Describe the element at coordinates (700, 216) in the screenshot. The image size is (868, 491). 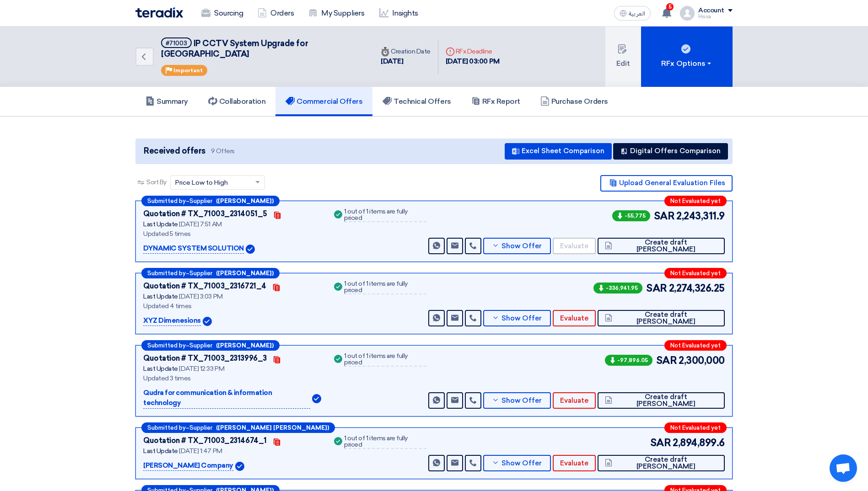
I see `span: 2,243,311.9` at that location.